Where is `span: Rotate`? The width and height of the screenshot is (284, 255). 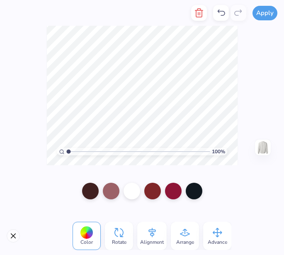
span: Rotate is located at coordinates (119, 242).